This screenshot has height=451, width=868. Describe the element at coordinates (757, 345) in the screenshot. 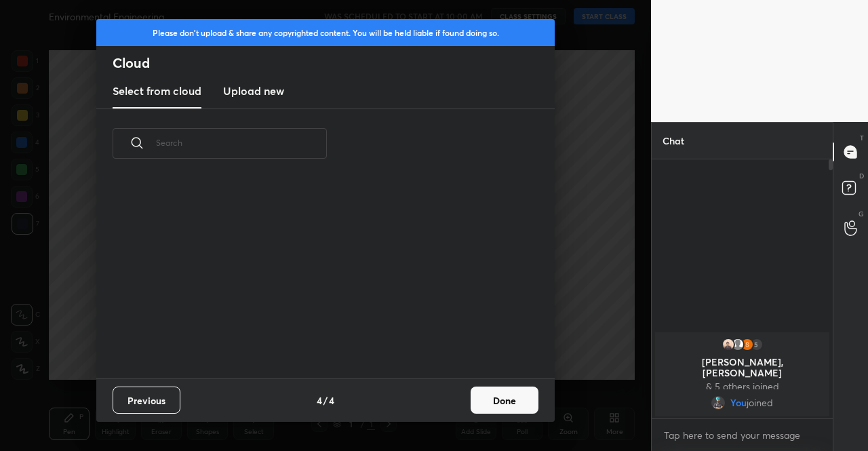

I see `div: 5` at that location.